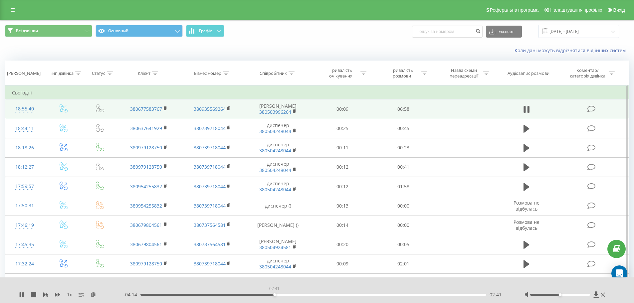 This screenshot has width=634, height=303. What do you see at coordinates (403, 128) in the screenshot?
I see `td: 00:45` at bounding box center [403, 128].